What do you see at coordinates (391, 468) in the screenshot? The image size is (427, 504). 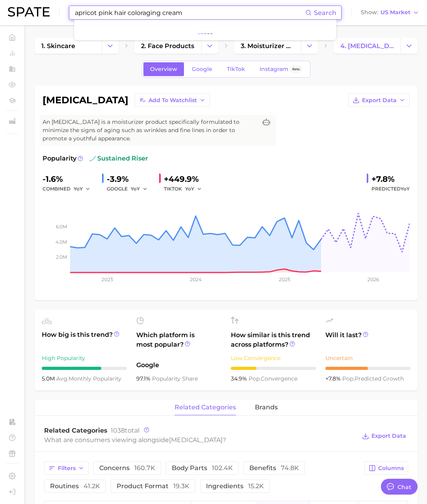 I see `span: Columns` at bounding box center [391, 468].